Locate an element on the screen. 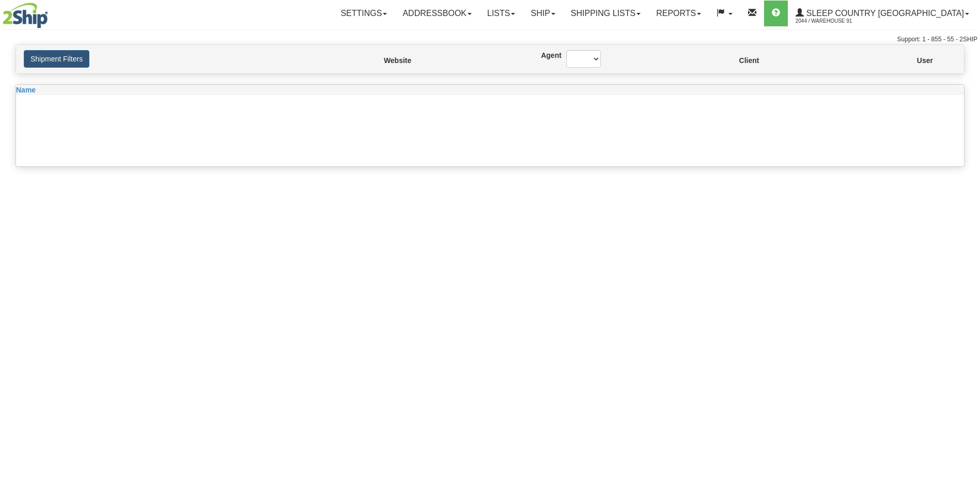 This screenshot has width=980, height=497. a: Addressbook is located at coordinates (437, 14).